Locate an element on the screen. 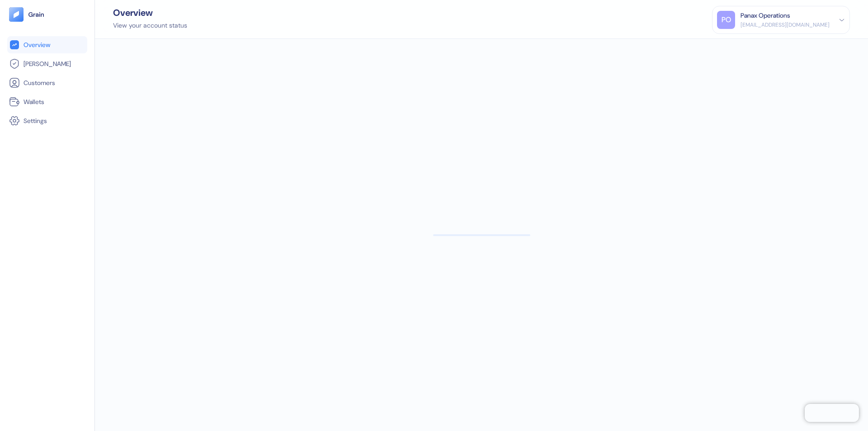 The image size is (868, 431). span: Customers is located at coordinates (39, 83).